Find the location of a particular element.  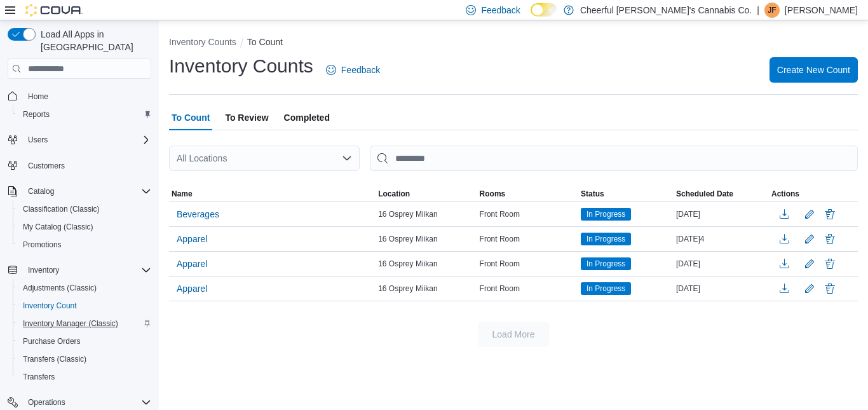

button: Reports is located at coordinates (85, 115).